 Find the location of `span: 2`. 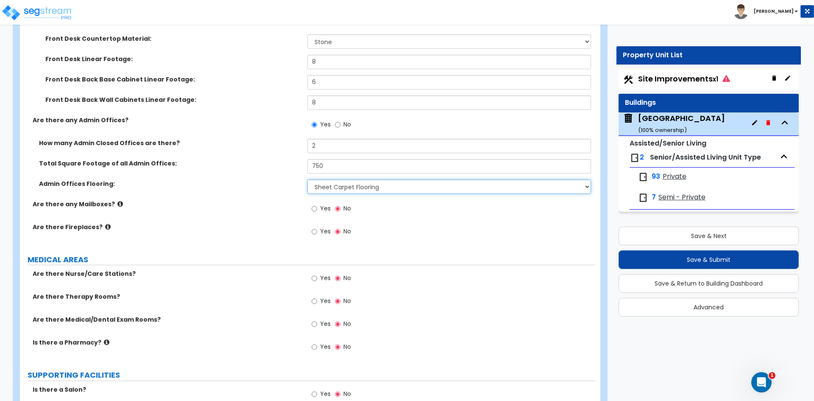

span: 2 is located at coordinates (642, 157).